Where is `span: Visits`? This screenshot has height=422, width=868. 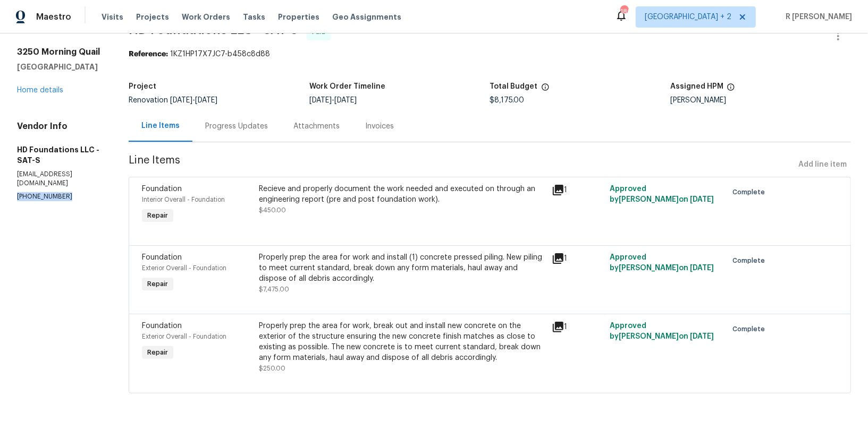
span: Visits is located at coordinates (112, 17).